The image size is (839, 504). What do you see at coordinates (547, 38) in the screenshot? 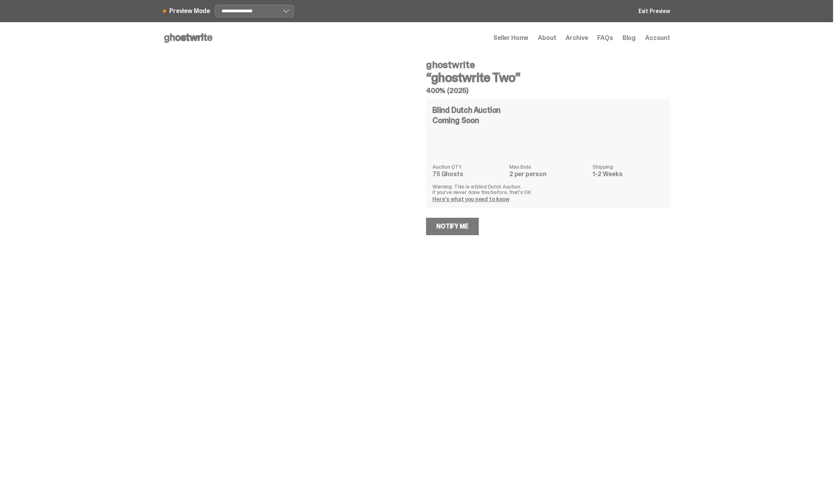
I see `a: About` at bounding box center [547, 38].